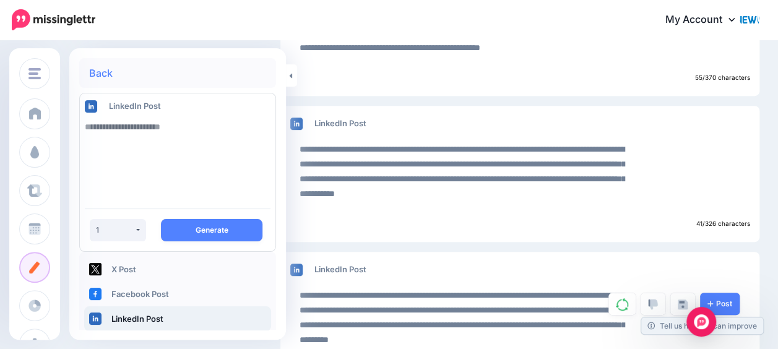  Describe the element at coordinates (178, 294) in the screenshot. I see `a: Facebook Post` at that location.